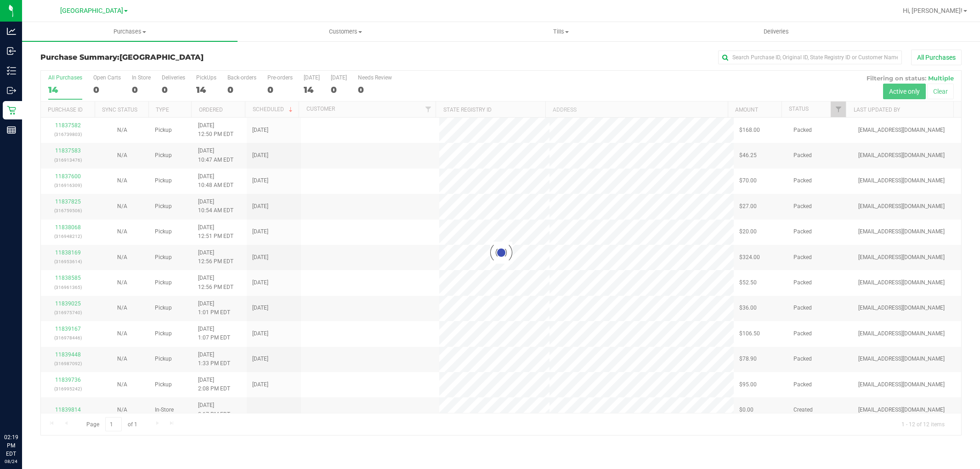 This screenshot has height=469, width=980. What do you see at coordinates (776, 32) in the screenshot?
I see `span: Deliveries` at bounding box center [776, 32].